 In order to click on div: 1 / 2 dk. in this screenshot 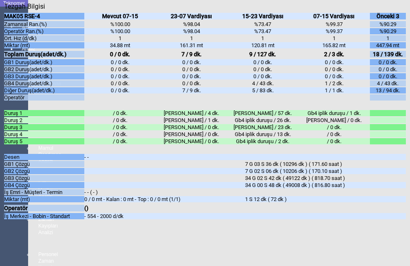, I will do `click(334, 83)`.